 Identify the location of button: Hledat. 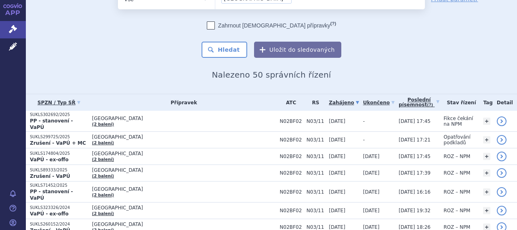
(224, 50).